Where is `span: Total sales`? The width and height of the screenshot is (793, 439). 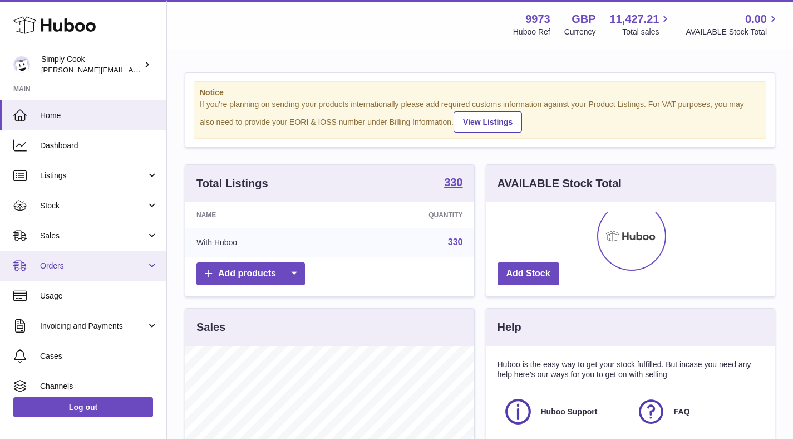 span: Total sales is located at coordinates (647, 32).